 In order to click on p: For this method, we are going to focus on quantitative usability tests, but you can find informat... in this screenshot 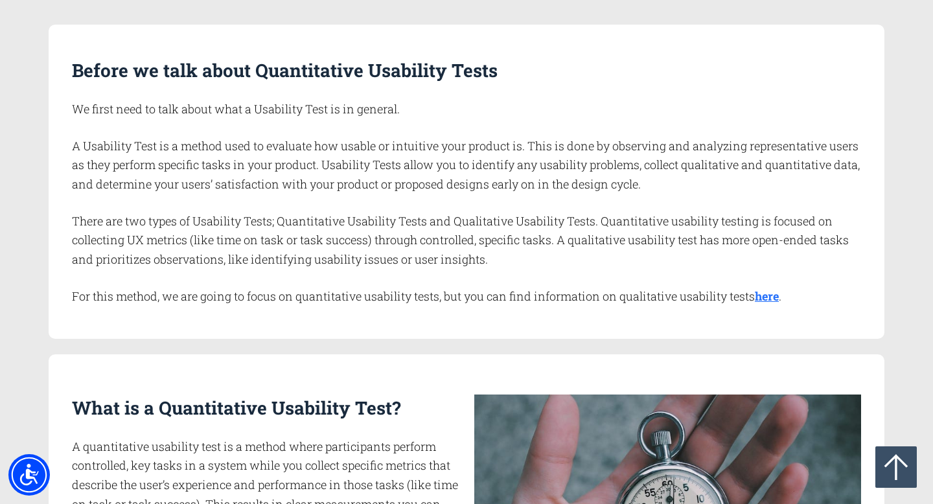, I will do `click(470, 297)`.